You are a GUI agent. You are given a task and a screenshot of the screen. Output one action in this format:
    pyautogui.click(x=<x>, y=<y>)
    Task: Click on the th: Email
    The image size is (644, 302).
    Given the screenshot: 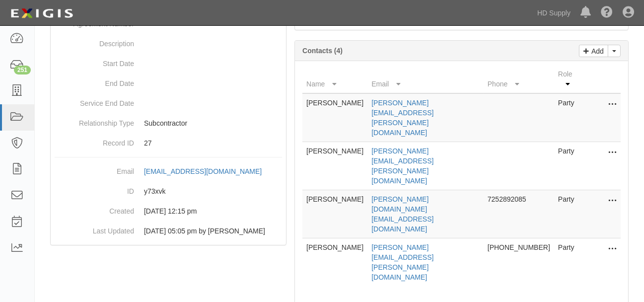 What is the action you would take?
    pyautogui.click(x=425, y=79)
    